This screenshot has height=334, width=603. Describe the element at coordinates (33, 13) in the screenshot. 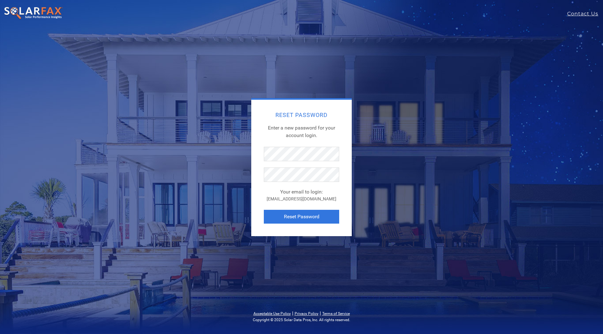

I see `img: SolarFax` at that location.